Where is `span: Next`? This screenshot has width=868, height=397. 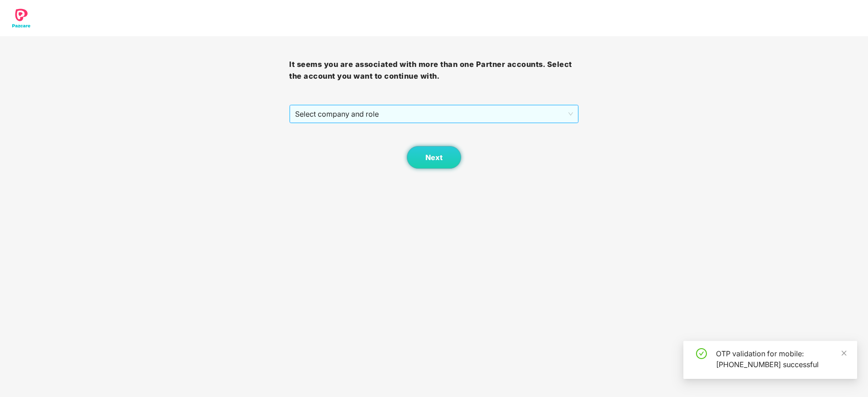 span: Next is located at coordinates (434, 157).